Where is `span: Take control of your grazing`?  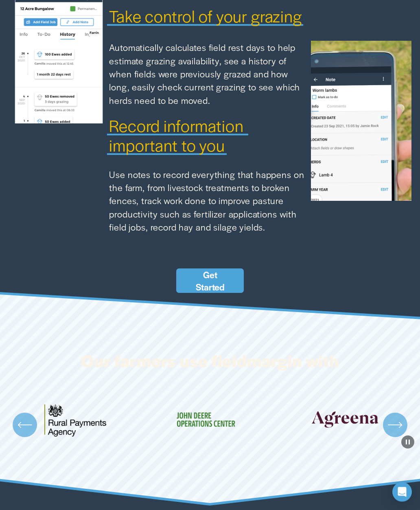 span: Take control of your grazing is located at coordinates (205, 16).